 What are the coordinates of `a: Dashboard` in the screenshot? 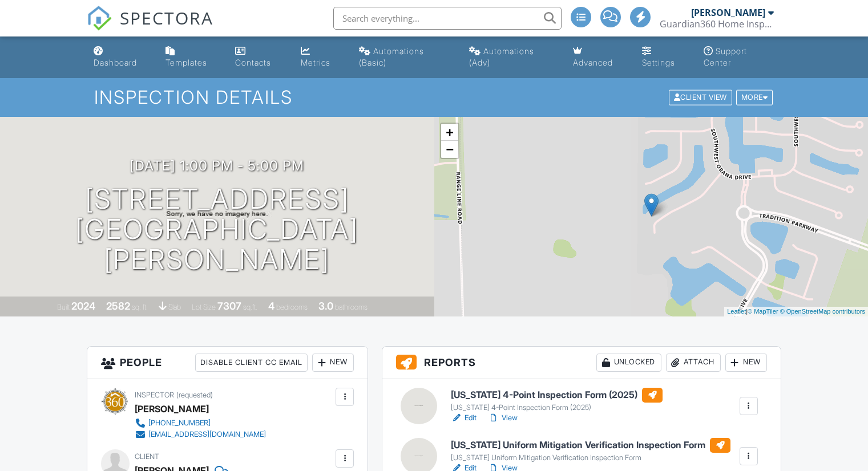 It's located at (120, 57).